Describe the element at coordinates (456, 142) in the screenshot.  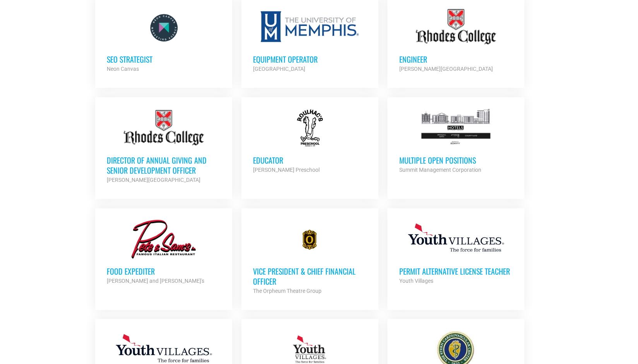
I see `a: Multiple Open Positions Summit Management Corporation` at that location.